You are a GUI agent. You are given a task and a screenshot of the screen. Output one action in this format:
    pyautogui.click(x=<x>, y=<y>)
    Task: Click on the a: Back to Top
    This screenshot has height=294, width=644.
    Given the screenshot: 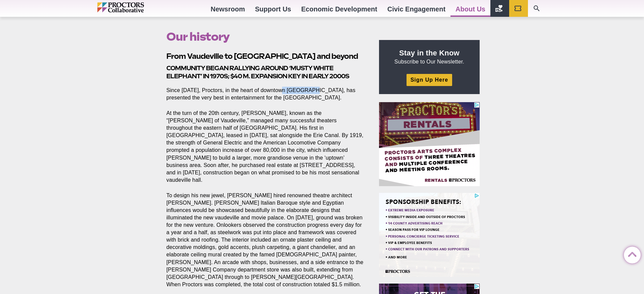 What is the action you would take?
    pyautogui.click(x=630, y=254)
    